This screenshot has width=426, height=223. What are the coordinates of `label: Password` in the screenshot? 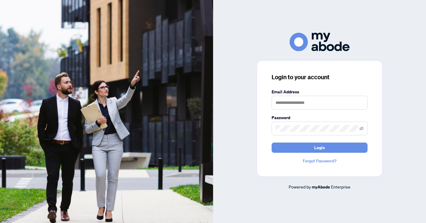 It's located at (320, 118).